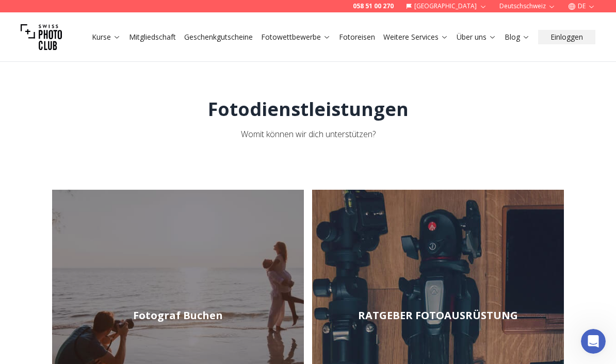  I want to click on a: 058 51 00 270, so click(373, 6).